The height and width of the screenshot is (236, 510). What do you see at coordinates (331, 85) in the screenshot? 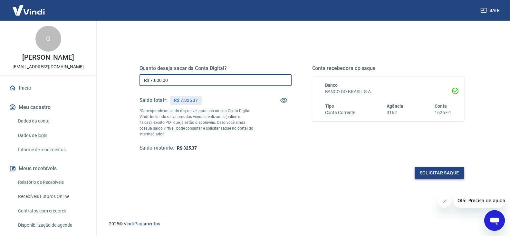
I see `span: Banco` at bounding box center [331, 85].